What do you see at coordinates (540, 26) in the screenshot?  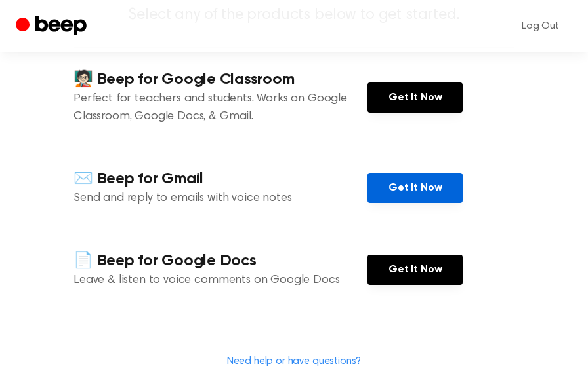 I see `a: Log Out` at bounding box center [540, 26].